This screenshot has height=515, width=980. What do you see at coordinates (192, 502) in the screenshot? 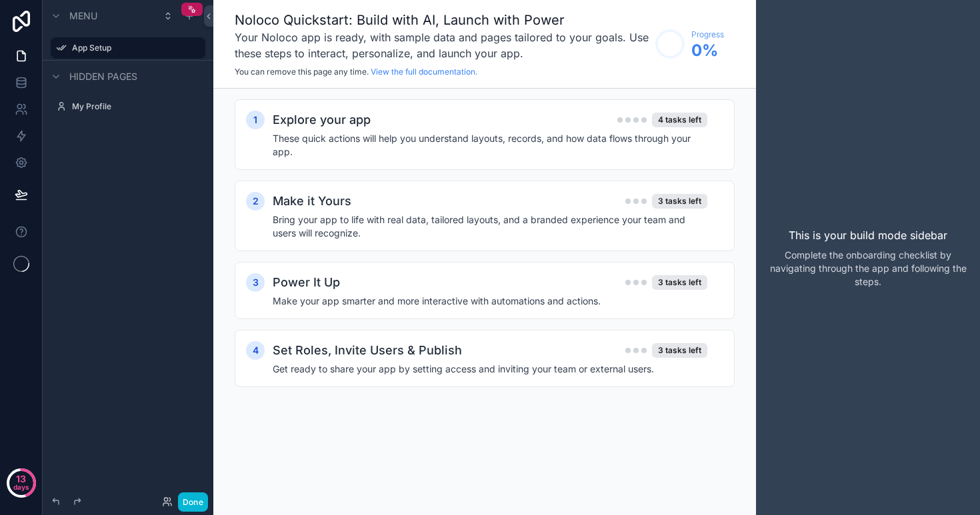
I see `button: Done` at bounding box center [192, 502].